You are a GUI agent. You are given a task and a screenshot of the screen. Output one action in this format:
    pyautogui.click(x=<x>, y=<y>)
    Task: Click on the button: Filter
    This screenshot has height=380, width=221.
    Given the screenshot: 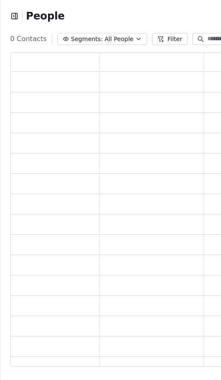 What is the action you would take?
    pyautogui.click(x=169, y=39)
    